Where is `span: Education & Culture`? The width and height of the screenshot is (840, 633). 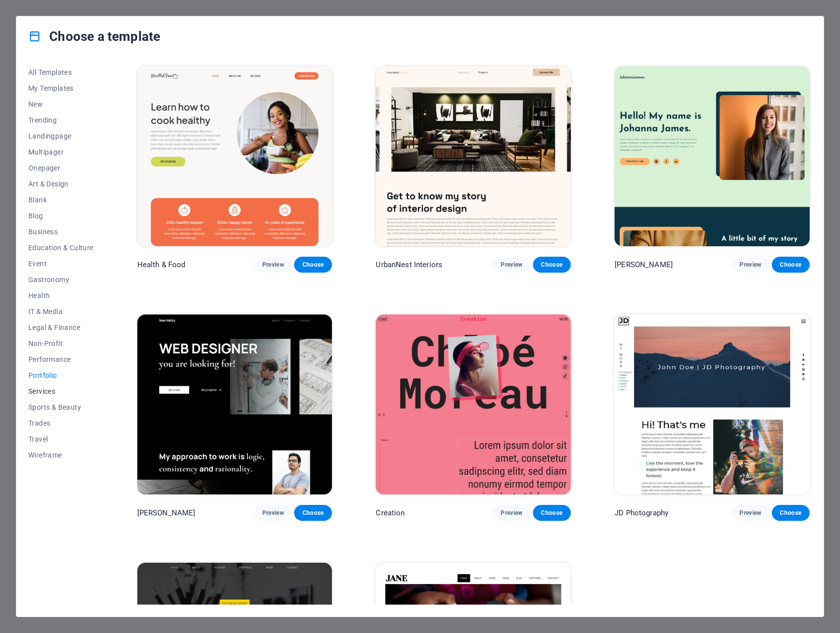 span: Education & Culture is located at coordinates (61, 248).